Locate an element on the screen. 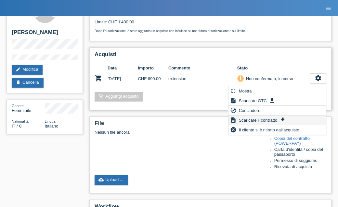 The image size is (338, 207). i: check_circle_outline is located at coordinates (234, 111).